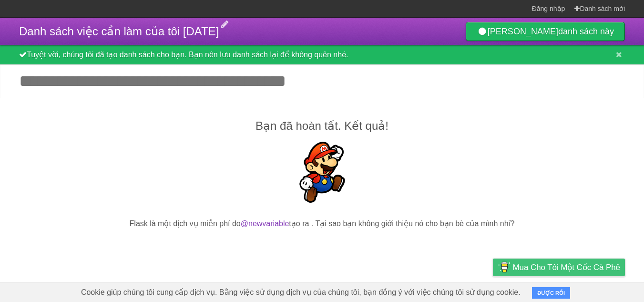 This screenshot has width=644, height=302. Describe the element at coordinates (265, 223) in the screenshot. I see `a: @newvariable` at that location.